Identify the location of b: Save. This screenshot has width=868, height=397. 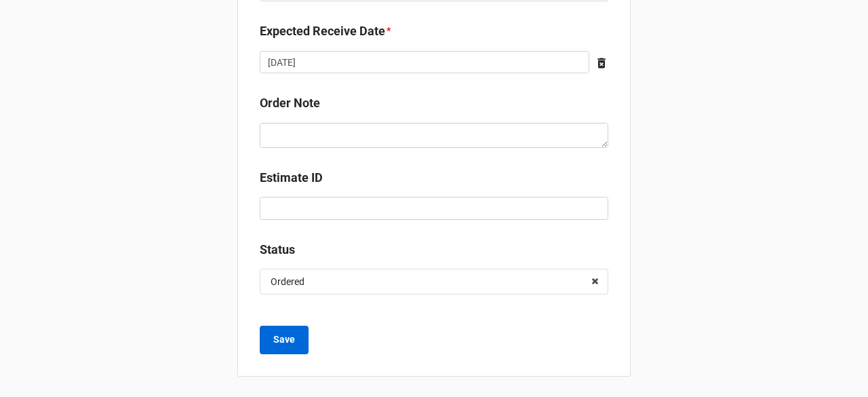
(284, 340).